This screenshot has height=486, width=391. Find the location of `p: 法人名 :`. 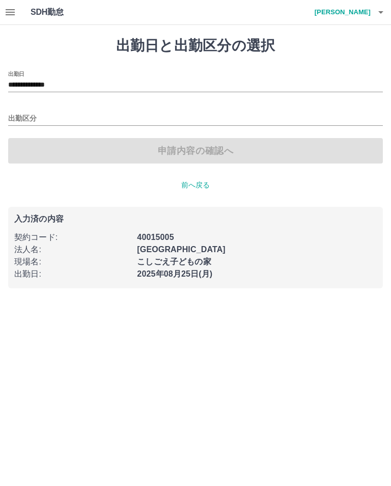

p: 法人名 : is located at coordinates (72, 249).